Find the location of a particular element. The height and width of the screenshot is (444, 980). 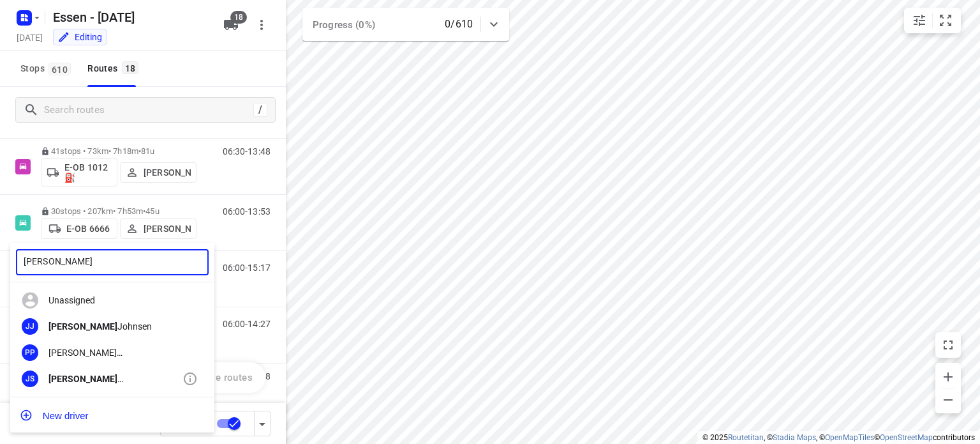

div: Johnsen is located at coordinates (116, 326).